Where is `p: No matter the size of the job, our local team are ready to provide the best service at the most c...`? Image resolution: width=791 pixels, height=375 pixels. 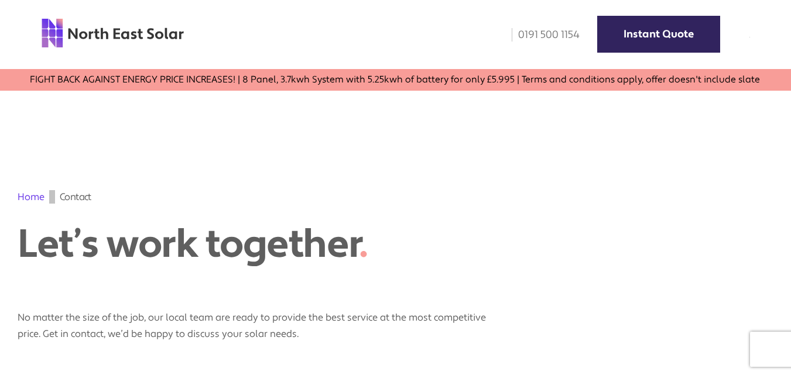
p: No matter the size of the job, our local team are ready to provide the best service at the most c... is located at coordinates (259, 320).